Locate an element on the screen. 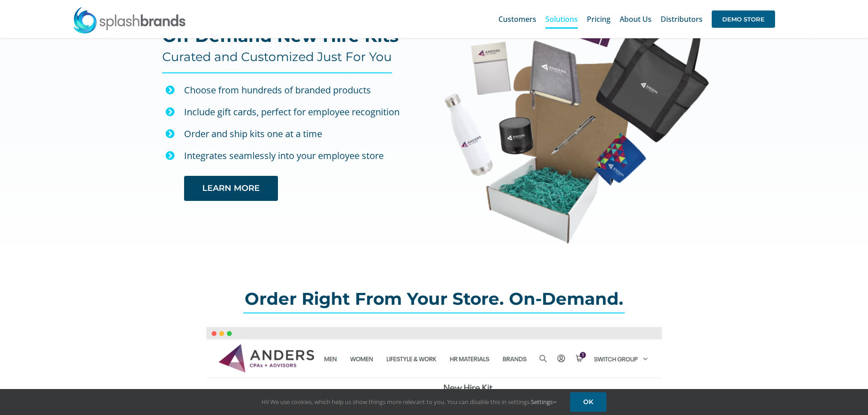 The width and height of the screenshot is (868, 415). h4: Curated and Customized Just For You is located at coordinates (277, 57).